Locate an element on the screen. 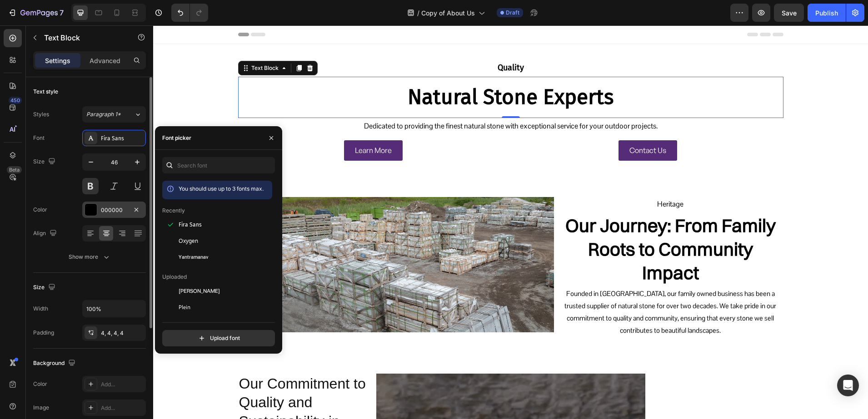 The height and width of the screenshot is (419, 868). span: Save is located at coordinates (789, 13).